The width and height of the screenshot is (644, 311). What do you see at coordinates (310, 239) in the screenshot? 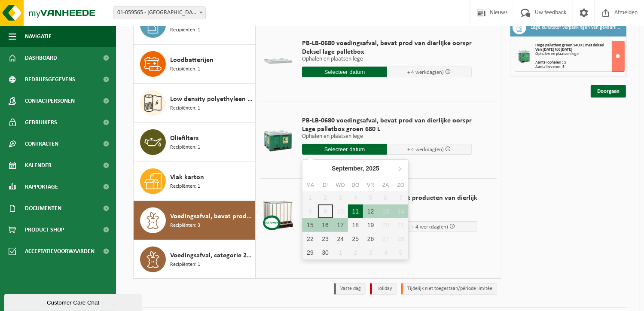
I see `div: 22` at bounding box center [310, 239].